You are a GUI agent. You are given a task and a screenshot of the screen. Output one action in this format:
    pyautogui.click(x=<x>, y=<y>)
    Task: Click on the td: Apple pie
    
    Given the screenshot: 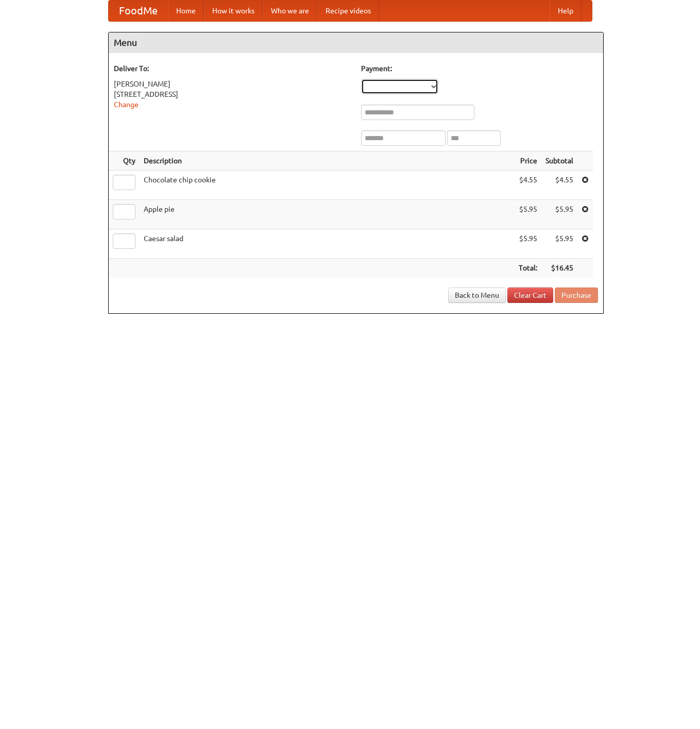 What is the action you would take?
    pyautogui.click(x=327, y=215)
    